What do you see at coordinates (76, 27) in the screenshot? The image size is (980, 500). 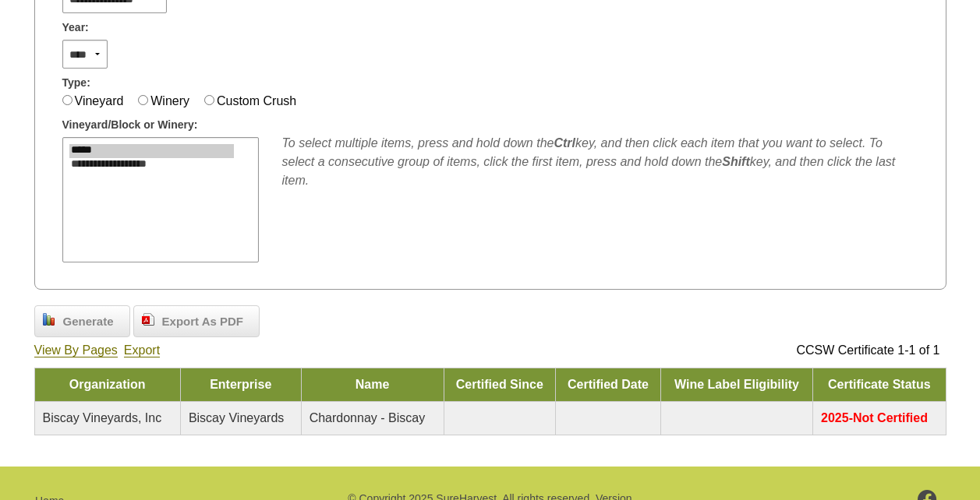 I see `span: Year:` at bounding box center [76, 27].